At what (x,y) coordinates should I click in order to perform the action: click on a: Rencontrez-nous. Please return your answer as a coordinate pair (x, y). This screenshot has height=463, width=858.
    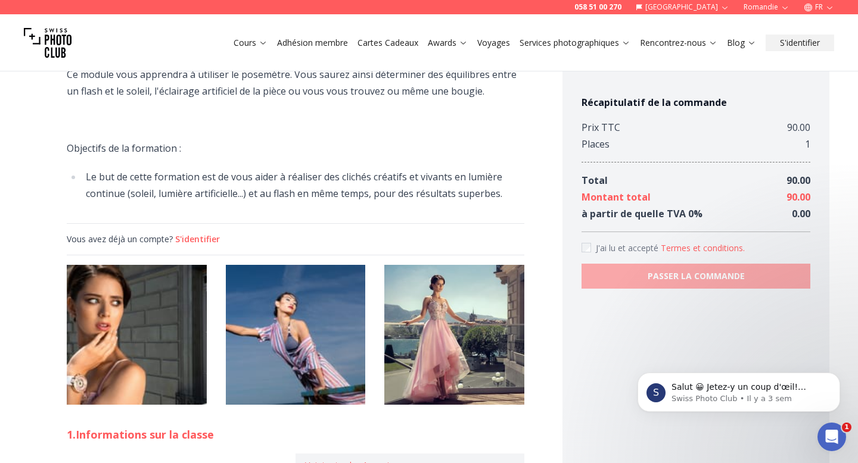
    Looking at the image, I should click on (678, 43).